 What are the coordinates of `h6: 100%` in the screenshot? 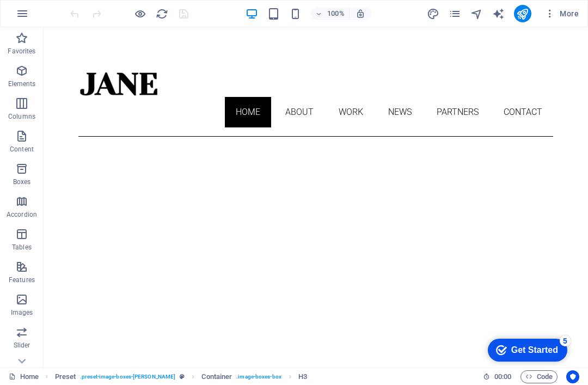 It's located at (336, 14).